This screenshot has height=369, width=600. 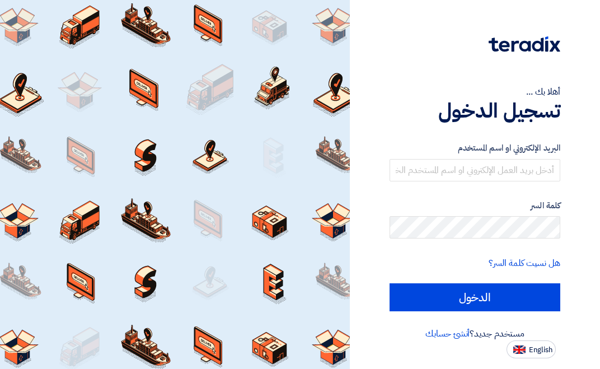 I want to click on img: en-US.png, so click(x=520, y=350).